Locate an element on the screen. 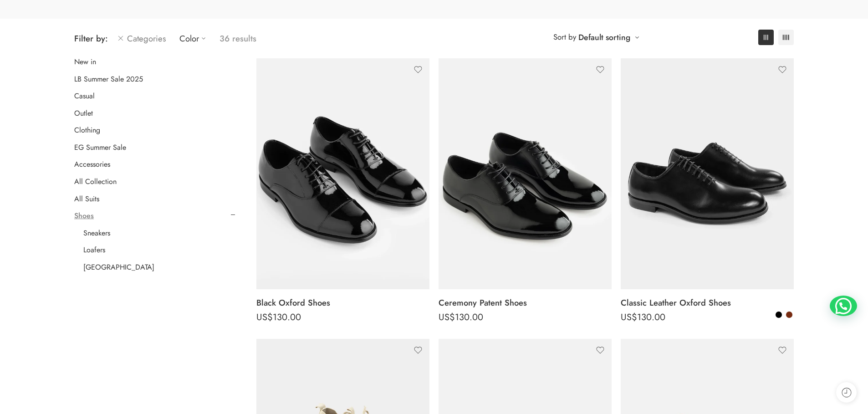  a: Color is located at coordinates (195, 38).